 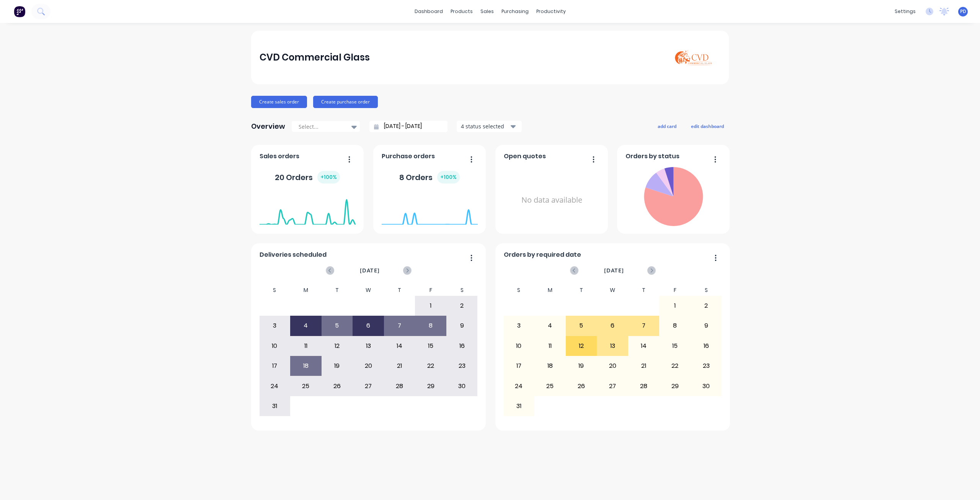 What do you see at coordinates (428, 11) in the screenshot?
I see `a: dashboard` at bounding box center [428, 11].